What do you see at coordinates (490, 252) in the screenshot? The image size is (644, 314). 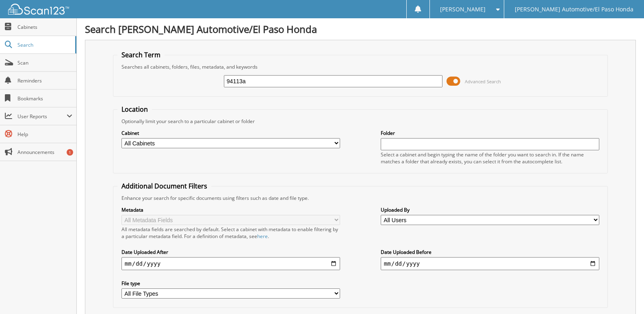 I see `label: Date Uploaded Before` at bounding box center [490, 252].